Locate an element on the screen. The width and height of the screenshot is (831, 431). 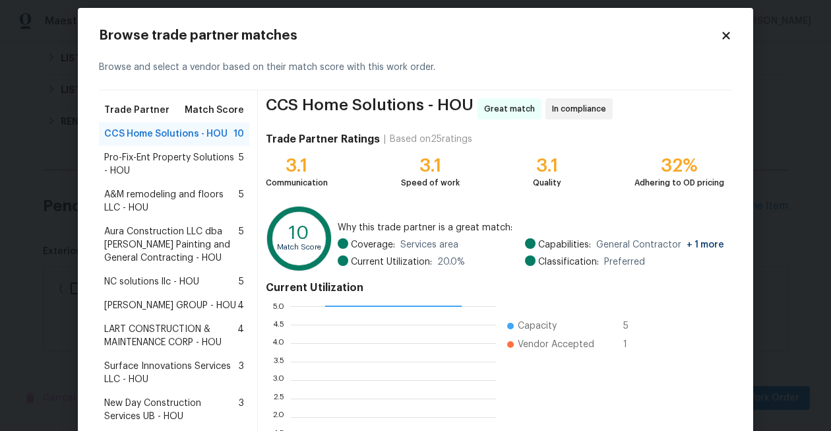
span: Surface Innovations Services LLC - HOU is located at coordinates (171, 373).